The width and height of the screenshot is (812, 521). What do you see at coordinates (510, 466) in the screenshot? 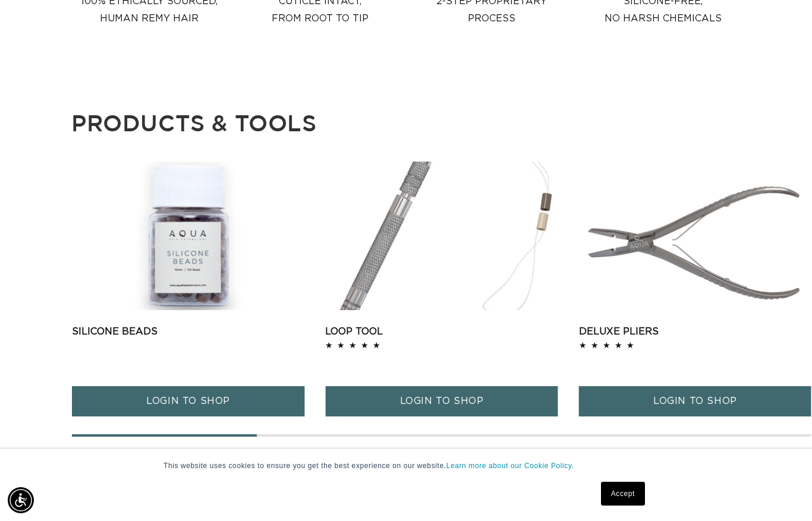
I see `a: Learn more about our Cookie Policy.` at bounding box center [510, 466].